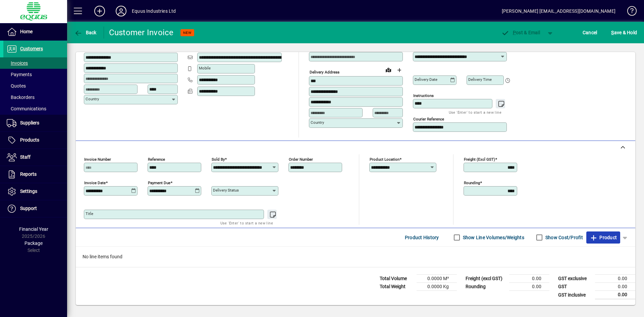 This screenshot has height=317, width=644. I want to click on a: Payments, so click(35, 74).